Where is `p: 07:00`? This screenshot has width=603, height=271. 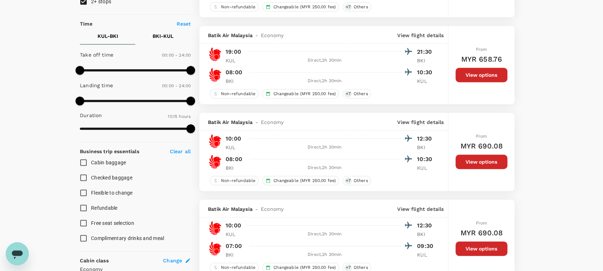
p: 07:00 is located at coordinates (234, 246).